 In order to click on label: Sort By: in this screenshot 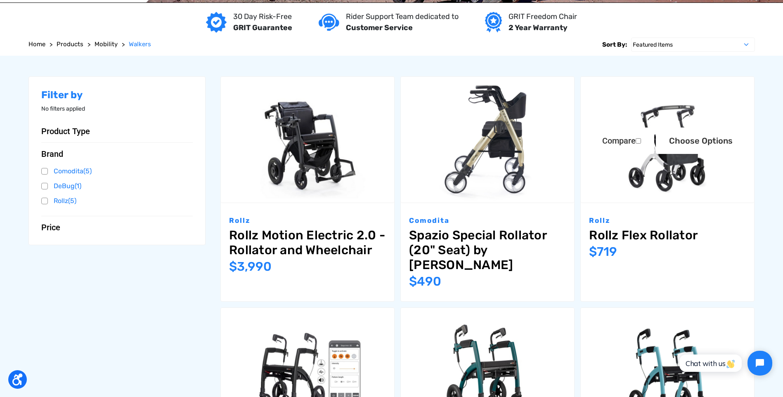, I will do `click(615, 45)`.